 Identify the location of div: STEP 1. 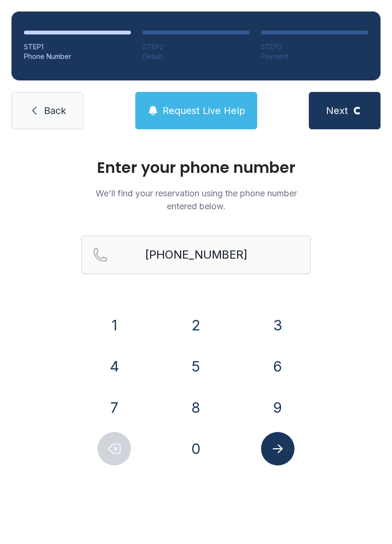
(77, 46).